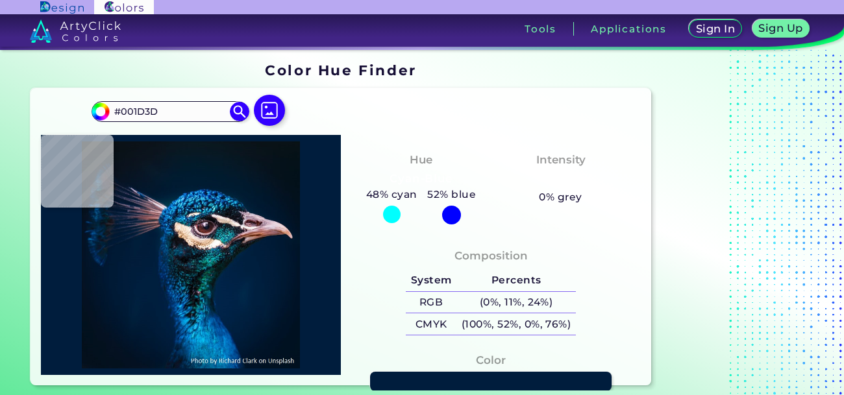 The height and width of the screenshot is (395, 844). I want to click on a: Sign In, so click(715, 29).